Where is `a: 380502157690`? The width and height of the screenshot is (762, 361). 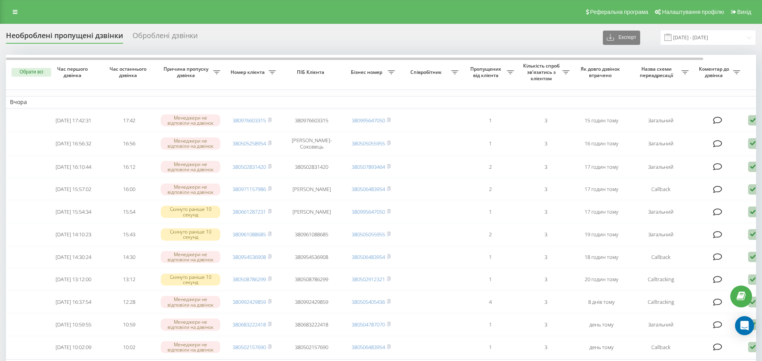
a: 380502157690 is located at coordinates (249, 347).